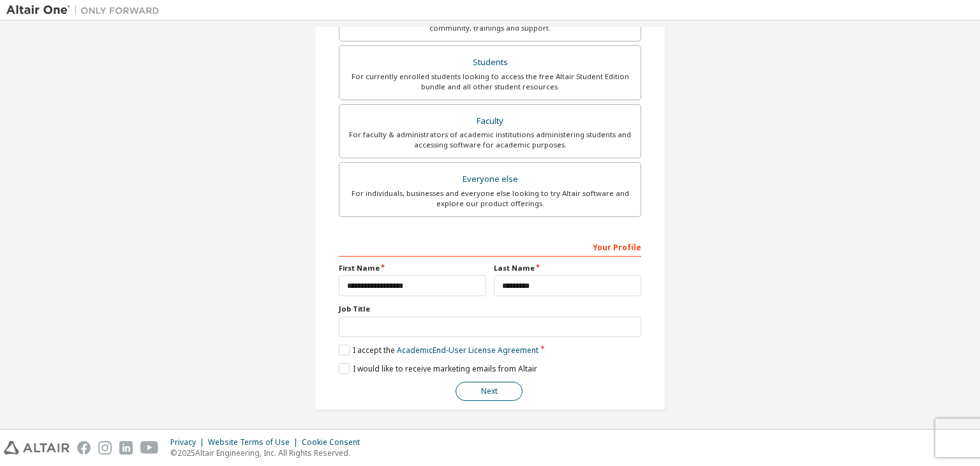  What do you see at coordinates (490, 246) in the screenshot?
I see `div: Your Profile` at bounding box center [490, 246].